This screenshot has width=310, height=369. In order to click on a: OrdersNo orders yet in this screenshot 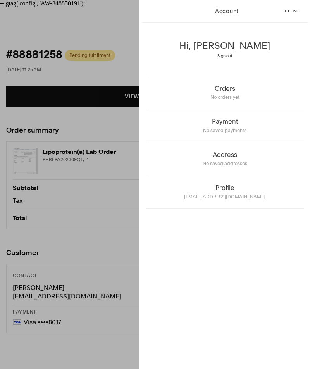, I will do `click(225, 93)`.